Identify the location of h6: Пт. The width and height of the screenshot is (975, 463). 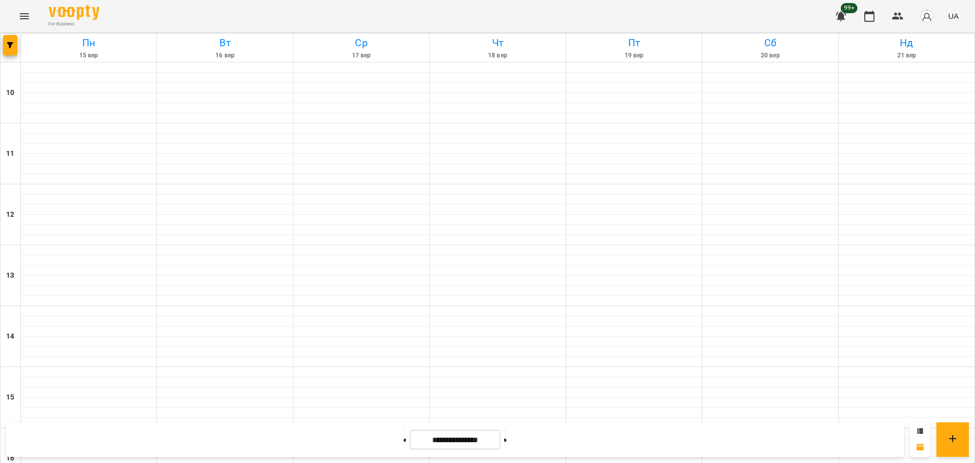
(634, 43).